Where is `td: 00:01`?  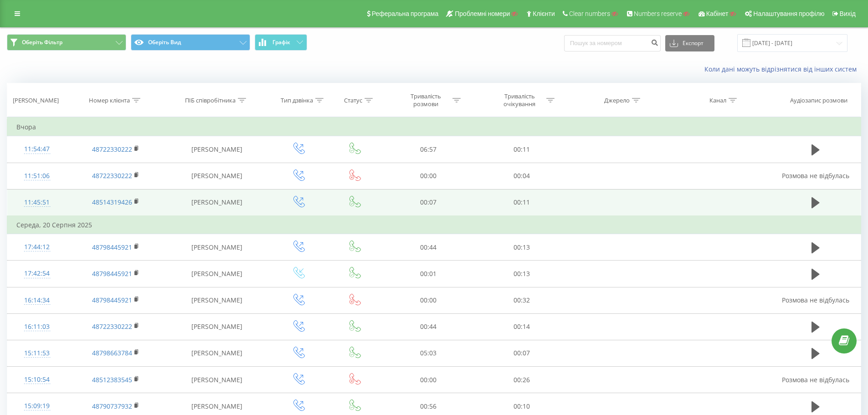
td: 00:01 is located at coordinates (428, 274).